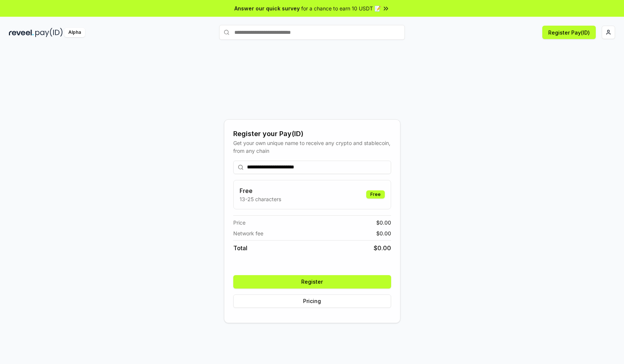 This screenshot has width=624, height=364. Describe the element at coordinates (240, 248) in the screenshot. I see `span: Total` at that location.